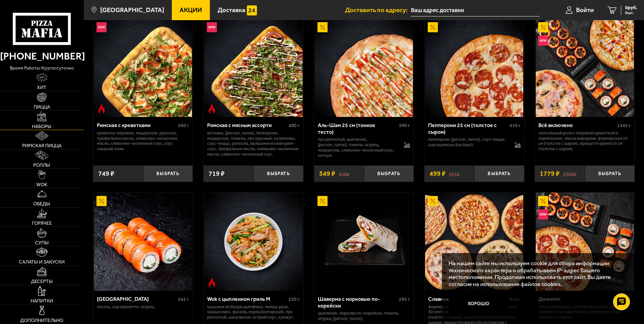 Image resolution: width=644 pixels, height=324 pixels. Describe the element at coordinates (549, 174) in the screenshot. I see `span: 1779 ₽` at that location.